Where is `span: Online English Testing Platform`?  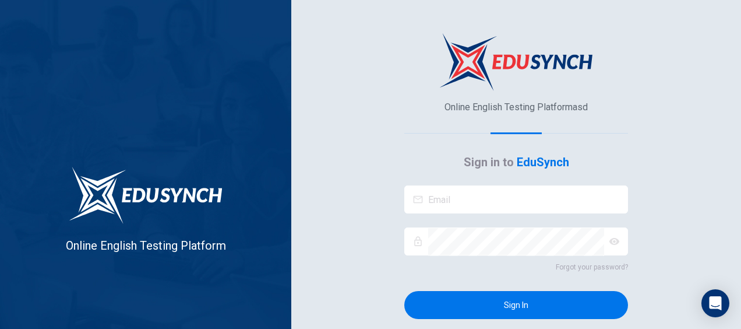 span: Online English Testing Platform is located at coordinates (146, 245).